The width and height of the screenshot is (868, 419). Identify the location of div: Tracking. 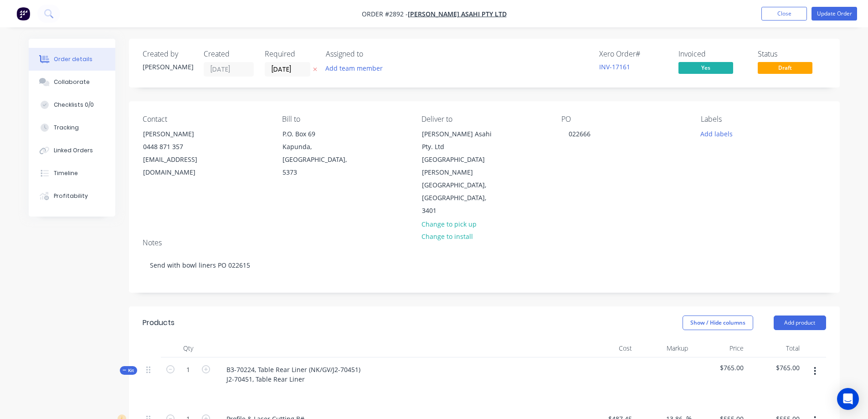
(66, 127).